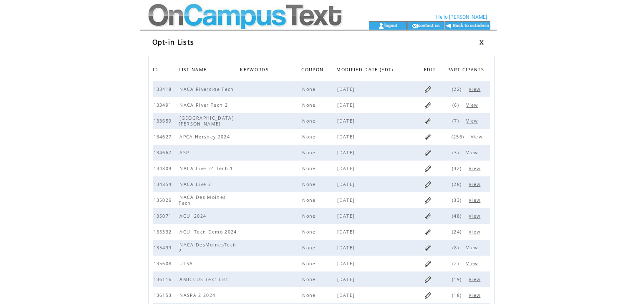 Image resolution: width=636 pixels, height=304 pixels. What do you see at coordinates (164, 184) in the screenshot?
I see `a: 134854` at bounding box center [164, 184].